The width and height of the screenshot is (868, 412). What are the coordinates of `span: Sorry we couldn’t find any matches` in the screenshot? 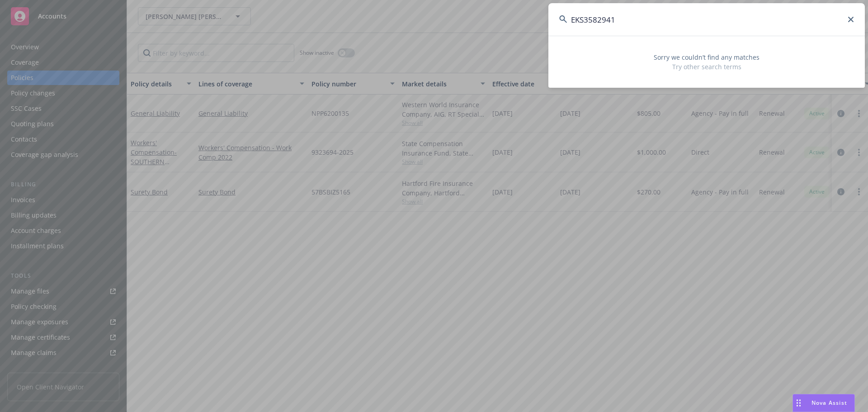 It's located at (707, 57).